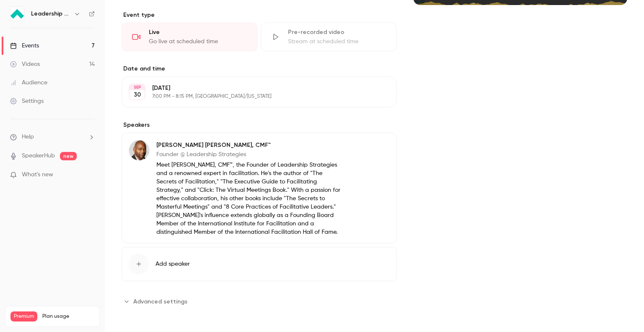  I want to click on p: Event type, so click(259, 15).